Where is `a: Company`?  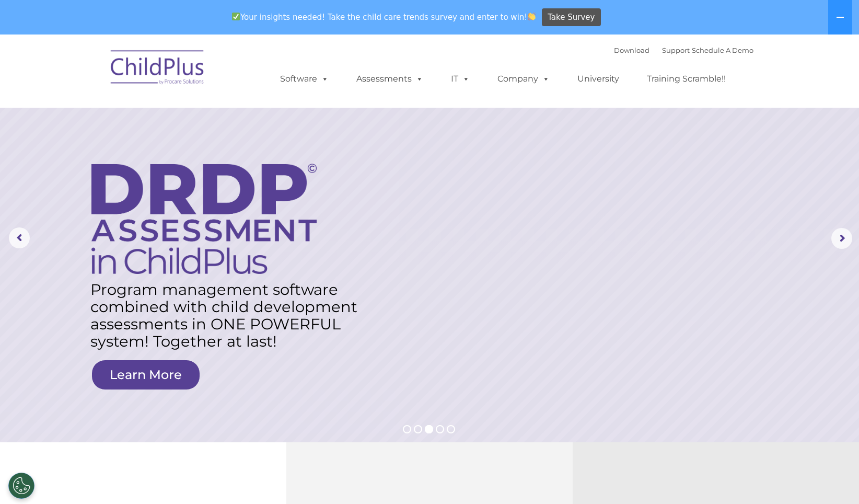 a: Company is located at coordinates (524, 79).